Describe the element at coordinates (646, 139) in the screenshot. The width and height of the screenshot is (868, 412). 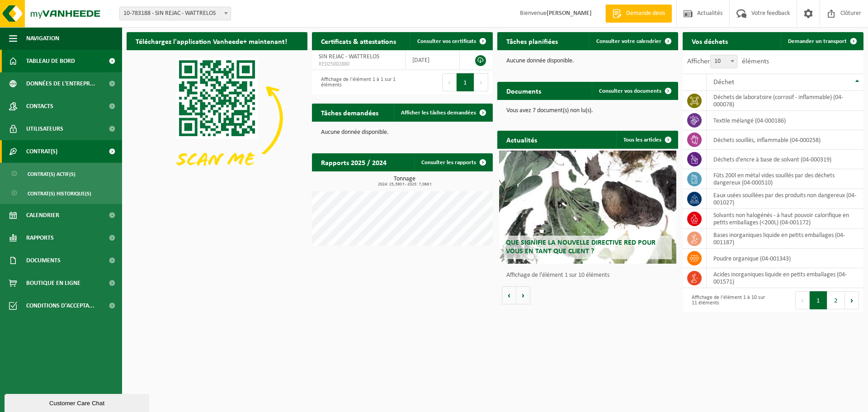
I see `a: Tous les articles` at that location.